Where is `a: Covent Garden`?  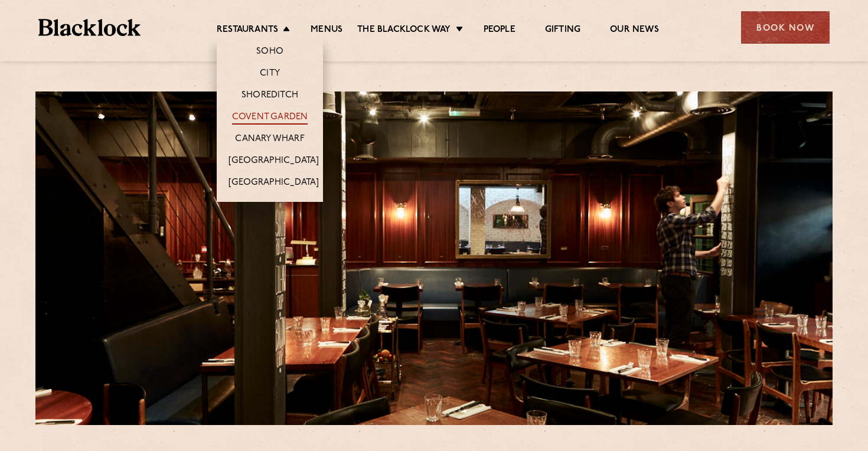 a: Covent Garden is located at coordinates (270, 118).